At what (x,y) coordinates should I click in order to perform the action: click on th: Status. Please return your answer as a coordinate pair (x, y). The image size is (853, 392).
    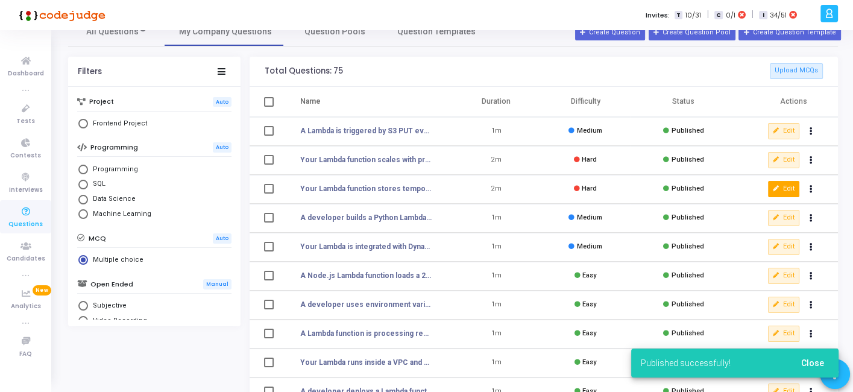
    Looking at the image, I should click on (683, 102).